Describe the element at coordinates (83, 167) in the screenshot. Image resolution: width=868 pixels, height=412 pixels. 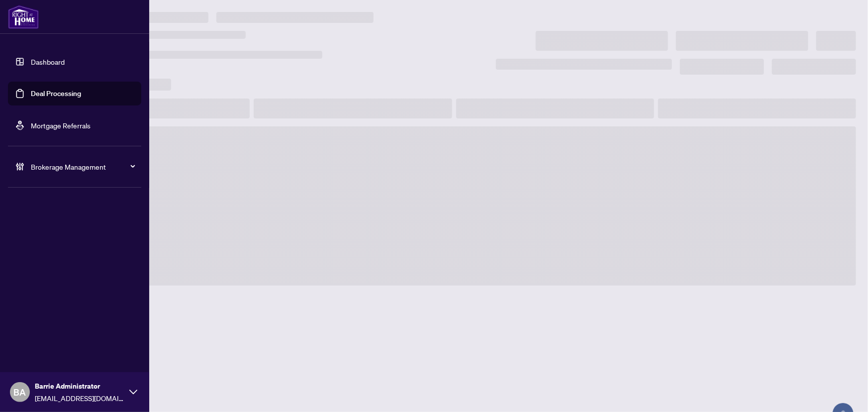
I see `span: Brokerage Management` at that location.